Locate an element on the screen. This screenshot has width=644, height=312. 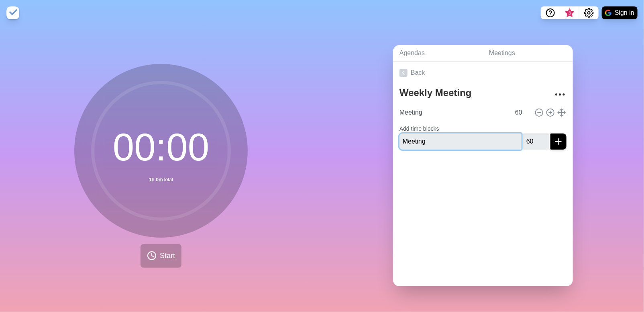
a: Meetings is located at coordinates (528, 53).